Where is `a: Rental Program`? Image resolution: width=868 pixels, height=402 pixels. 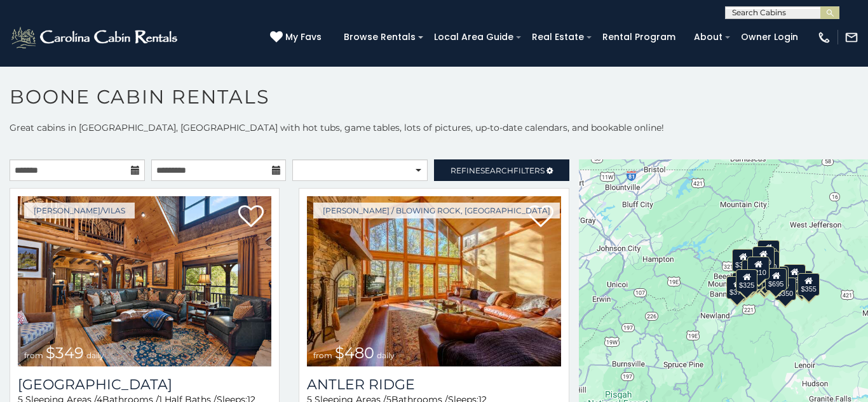
a: Rental Program is located at coordinates (639, 37).